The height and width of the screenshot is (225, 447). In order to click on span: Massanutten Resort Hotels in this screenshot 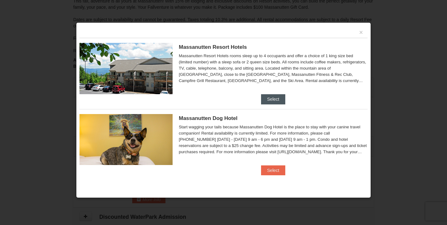, I will do `click(213, 47)`.